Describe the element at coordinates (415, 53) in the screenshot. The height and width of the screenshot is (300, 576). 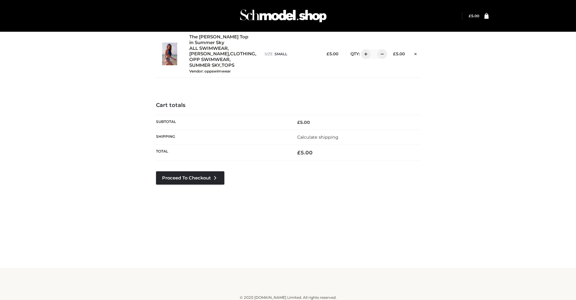
I see `a: Remove this item` at that location.